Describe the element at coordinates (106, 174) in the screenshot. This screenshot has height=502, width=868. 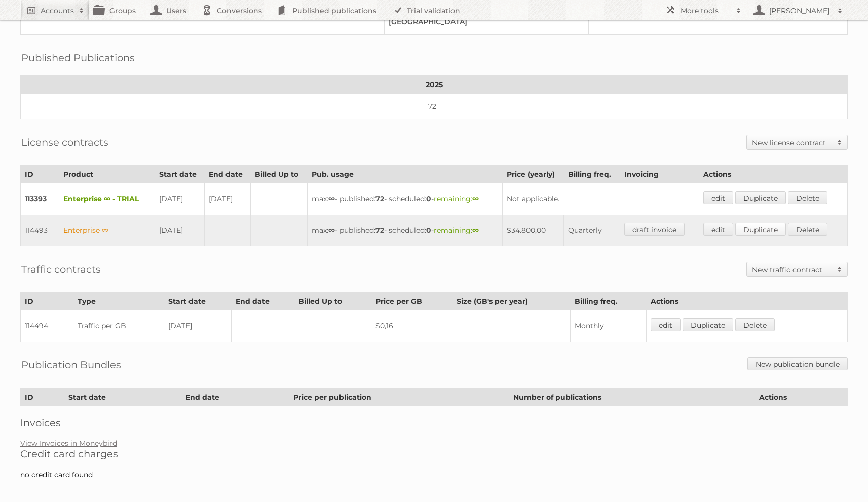
I see `th: Product` at that location.